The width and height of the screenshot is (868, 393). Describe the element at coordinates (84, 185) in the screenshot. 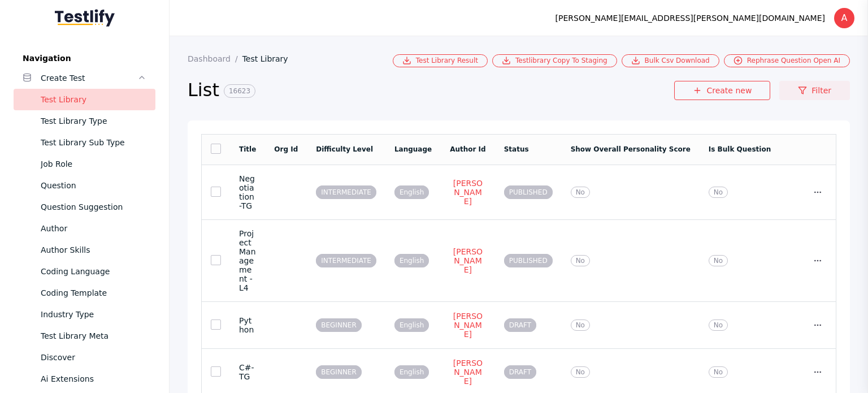

I see `a: Question` at that location.